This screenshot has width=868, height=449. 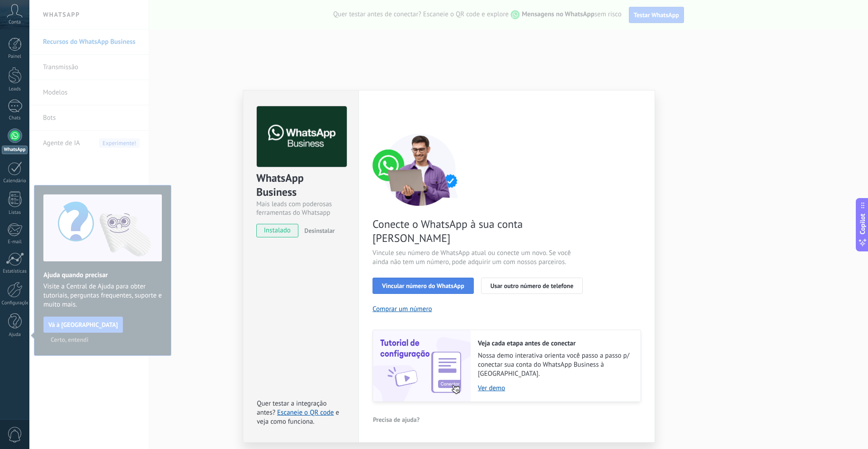 What do you see at coordinates (15, 118) in the screenshot?
I see `div: Chats` at bounding box center [15, 118].